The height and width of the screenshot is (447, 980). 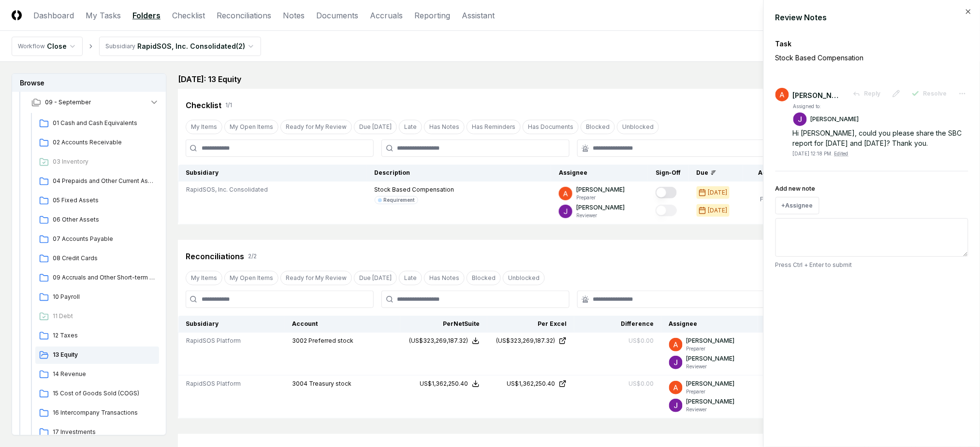 What do you see at coordinates (929, 94) in the screenshot?
I see `button: Resolve` at bounding box center [929, 94].